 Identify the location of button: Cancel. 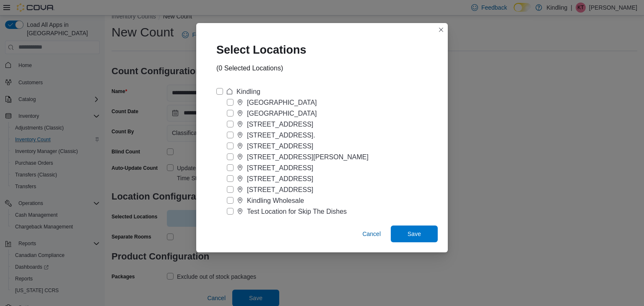
(371, 234).